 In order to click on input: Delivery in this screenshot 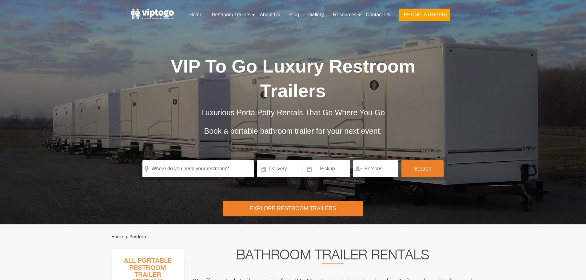, I will do `click(278, 169)`.